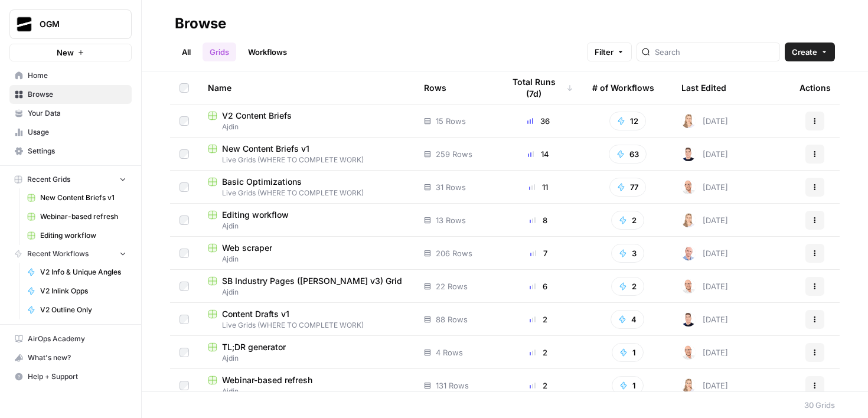  I want to click on span: Browse, so click(77, 95).